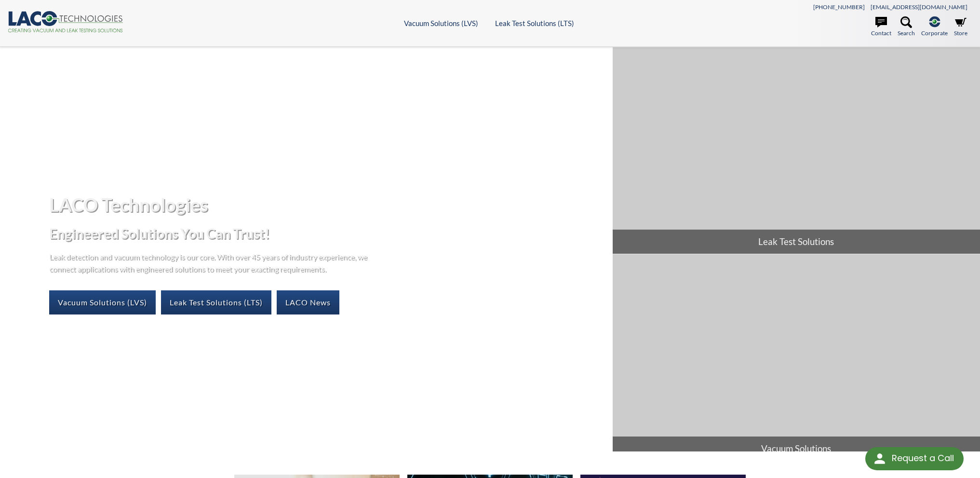 Image resolution: width=980 pixels, height=478 pixels. Describe the element at coordinates (796, 242) in the screenshot. I see `span: Leak Test Solutions` at that location.